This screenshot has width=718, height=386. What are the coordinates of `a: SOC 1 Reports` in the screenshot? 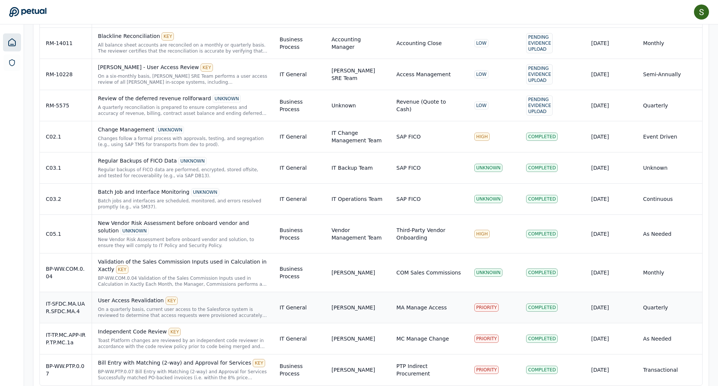 It's located at (12, 63).